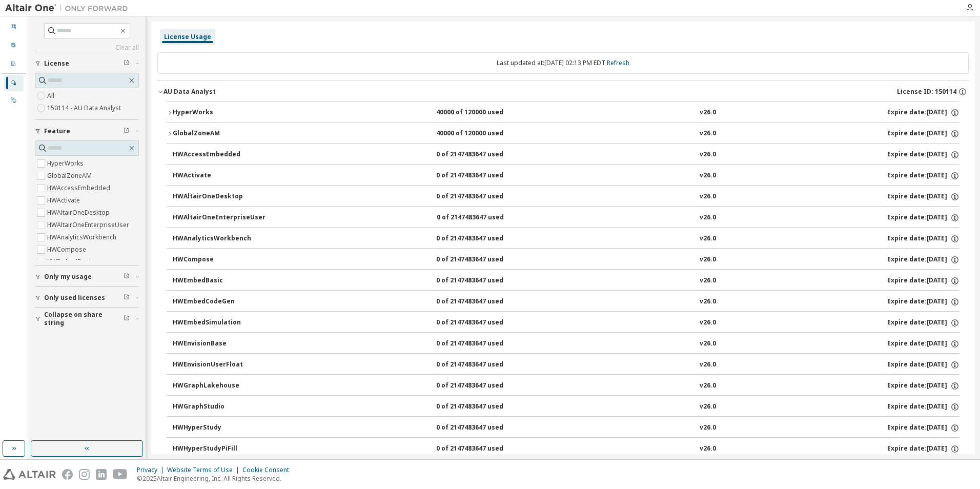 The width and height of the screenshot is (980, 489). Describe the element at coordinates (86, 48) in the screenshot. I see `a: Clear all` at that location.